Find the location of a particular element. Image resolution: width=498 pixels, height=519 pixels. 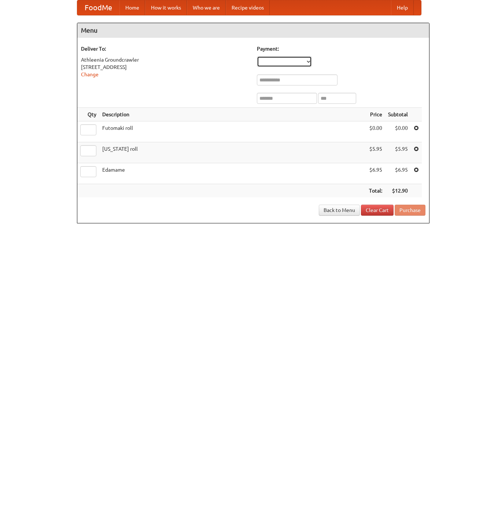

h4: Menu is located at coordinates (253, 30).